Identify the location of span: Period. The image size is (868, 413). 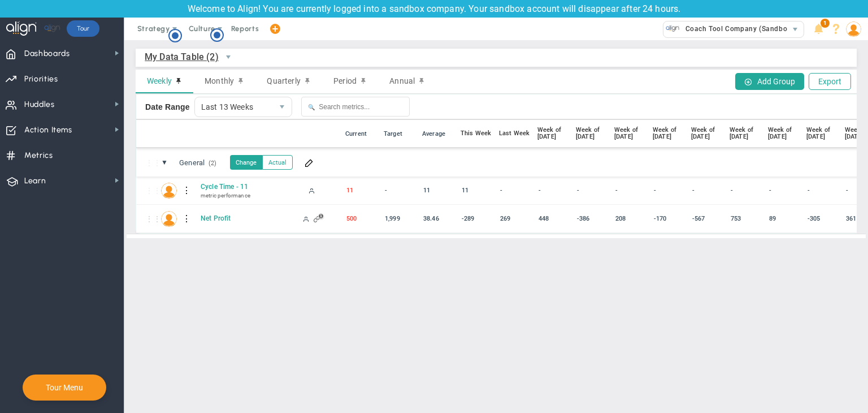
(345, 81).